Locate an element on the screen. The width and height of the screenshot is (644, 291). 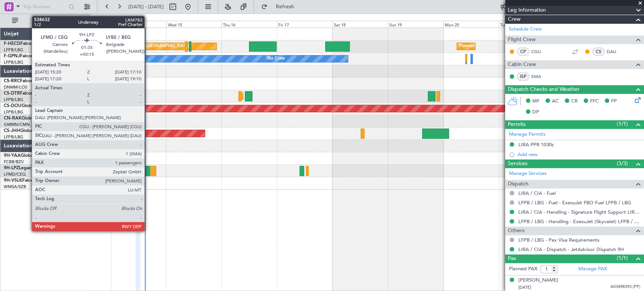
a: F-GPNJFalcon 900EX is located at coordinates (26, 56).